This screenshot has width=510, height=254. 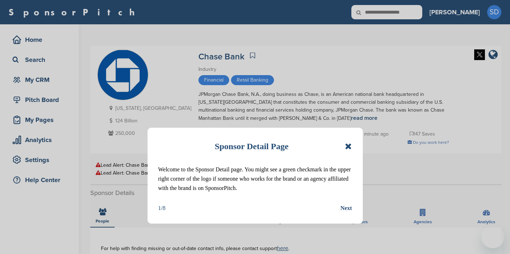 I want to click on h1: Sponsor Detail Page, so click(x=251, y=146).